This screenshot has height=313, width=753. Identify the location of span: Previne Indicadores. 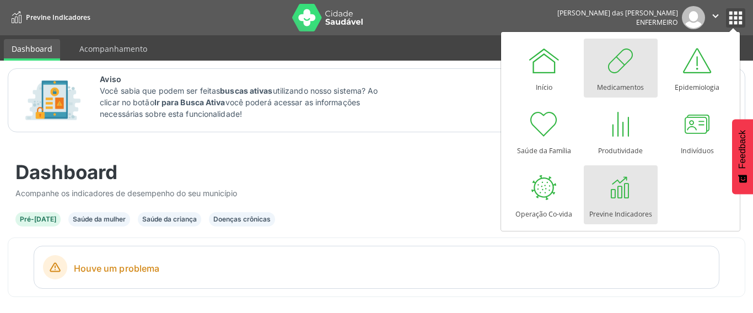
(58, 17).